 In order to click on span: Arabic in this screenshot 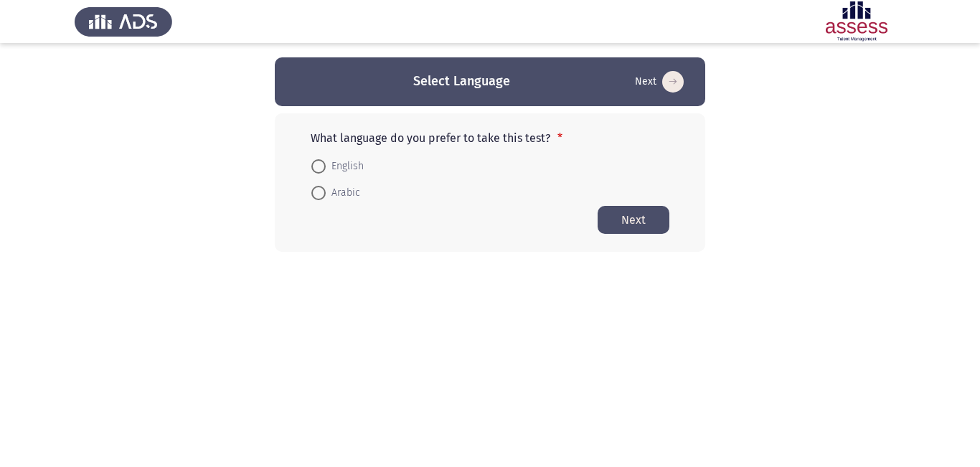, I will do `click(343, 193)`.